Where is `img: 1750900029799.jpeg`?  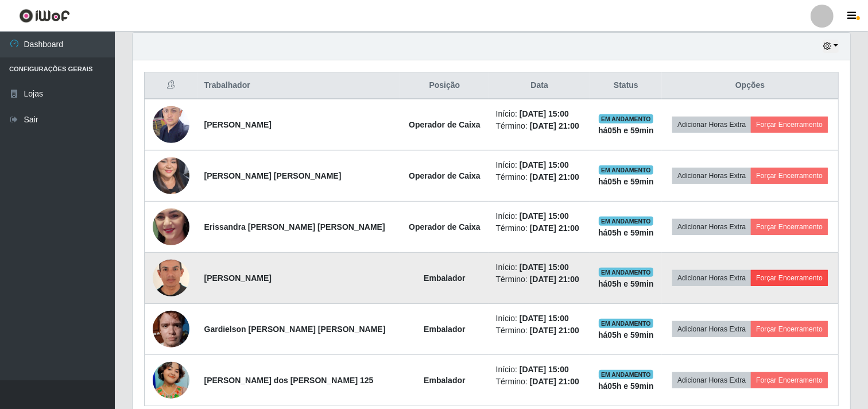 img: 1750900029799.jpeg is located at coordinates (171, 176).